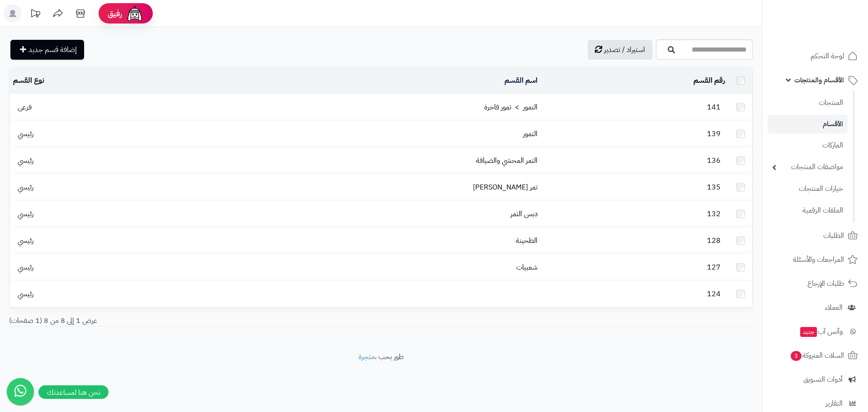  What do you see at coordinates (834, 403) in the screenshot?
I see `span: التقارير` at bounding box center [834, 403].